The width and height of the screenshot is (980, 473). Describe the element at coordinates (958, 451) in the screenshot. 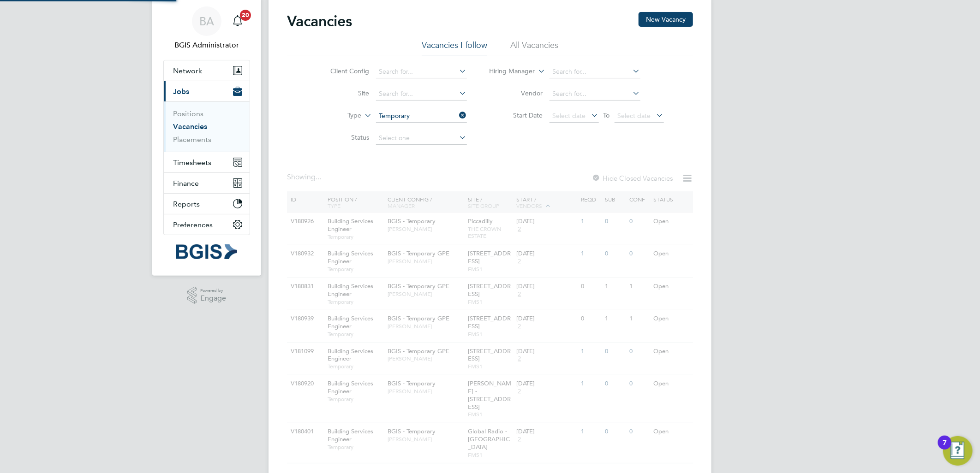

I see `button: Open Resource Center, 7 new notifications` at that location.